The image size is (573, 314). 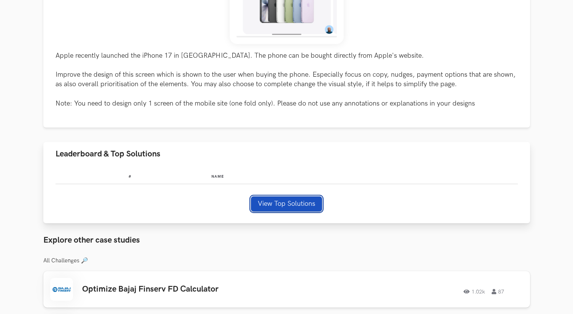 What do you see at coordinates (497, 292) in the screenshot?
I see `span: 87` at bounding box center [497, 292].